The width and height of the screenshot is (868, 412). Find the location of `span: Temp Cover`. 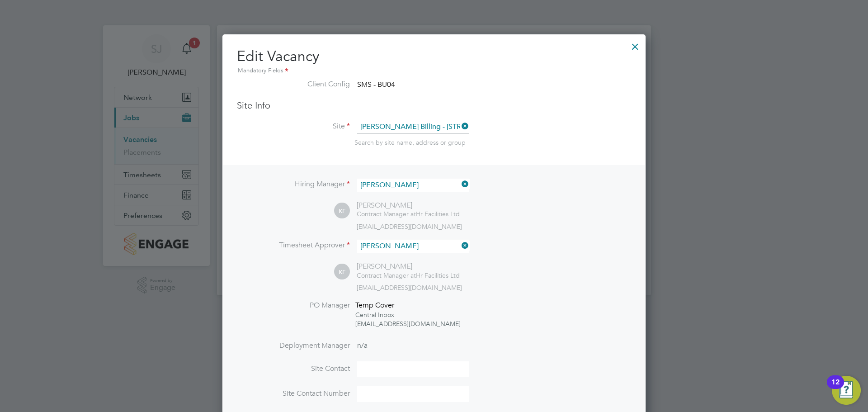

span: Temp Cover is located at coordinates (375, 305).